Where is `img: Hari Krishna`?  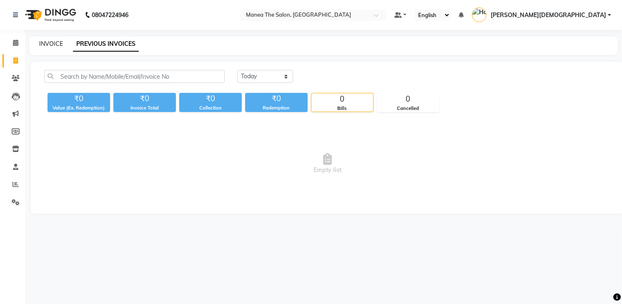
img: Hari Krishna is located at coordinates (479, 15).